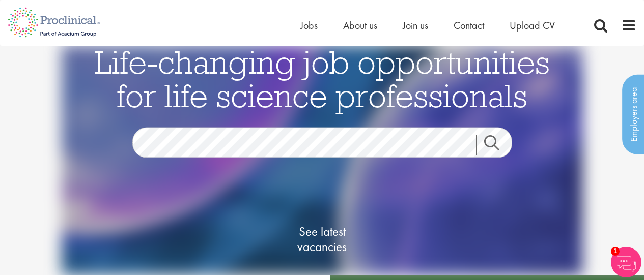  What do you see at coordinates (469, 25) in the screenshot?
I see `a: Contact` at bounding box center [469, 25].